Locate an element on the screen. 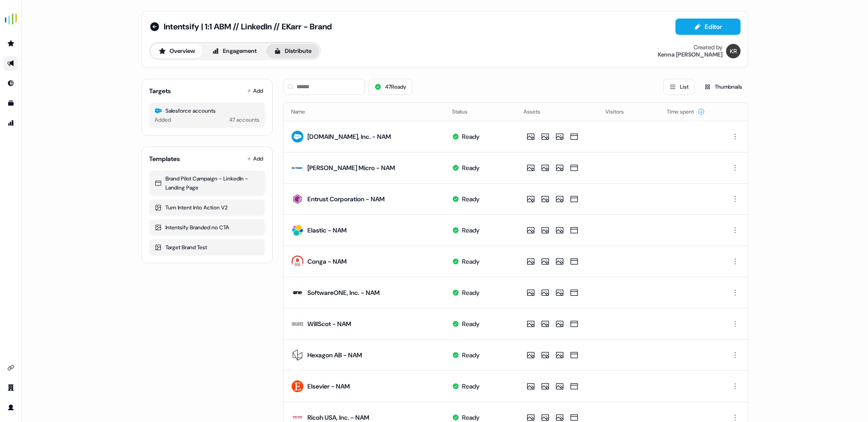 The height and width of the screenshot is (422, 868). a: Go to team is located at coordinates (11, 388).